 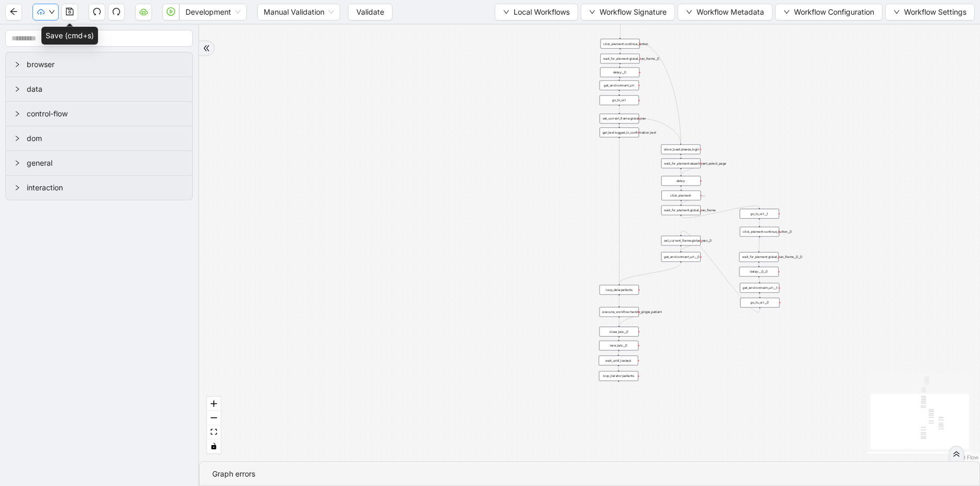 What do you see at coordinates (171, 12) in the screenshot?
I see `button: play-circle` at bounding box center [171, 12].